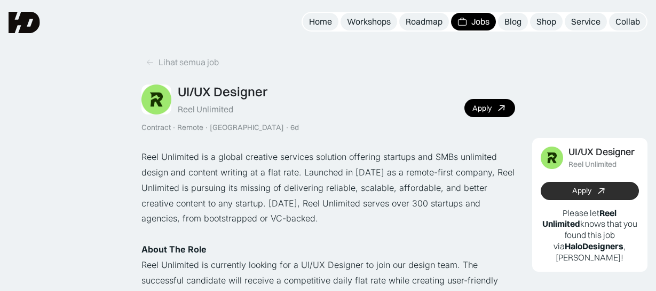  Describe the element at coordinates (513, 21) in the screenshot. I see `a: Blog` at that location.